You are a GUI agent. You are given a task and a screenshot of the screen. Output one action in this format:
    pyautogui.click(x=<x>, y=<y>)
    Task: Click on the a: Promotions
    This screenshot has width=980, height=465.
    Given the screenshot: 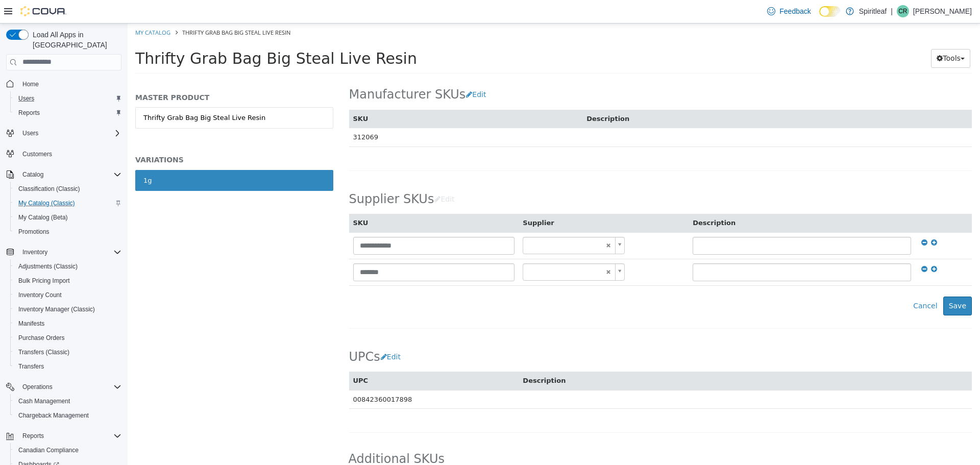 What is the action you would take?
    pyautogui.click(x=34, y=232)
    